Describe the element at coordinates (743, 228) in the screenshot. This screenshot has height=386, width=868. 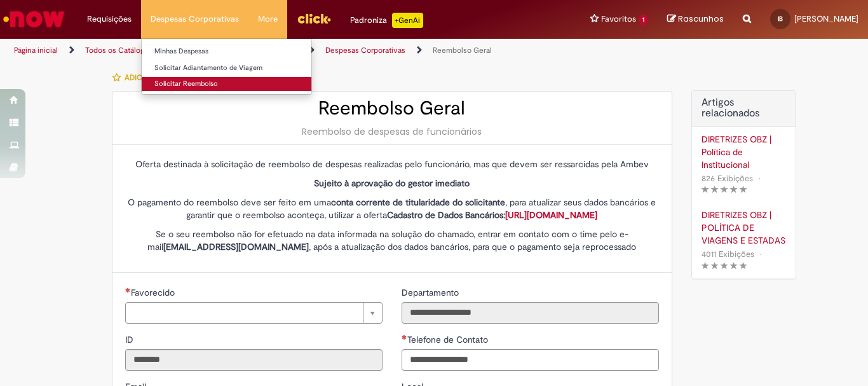
I see `a: DIRETRIZES OBZ | POLÍTICA DE VIAGENS E ESTADAS` at that location.